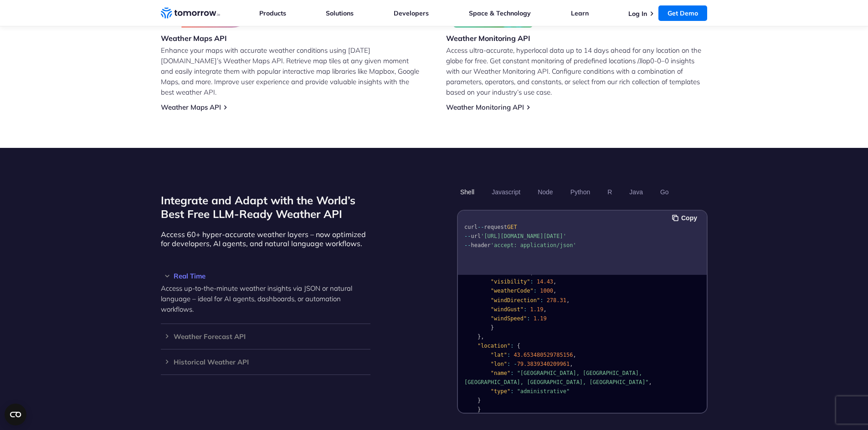  Describe the element at coordinates (485, 107) in the screenshot. I see `a: Weather Monitoring API` at that location.